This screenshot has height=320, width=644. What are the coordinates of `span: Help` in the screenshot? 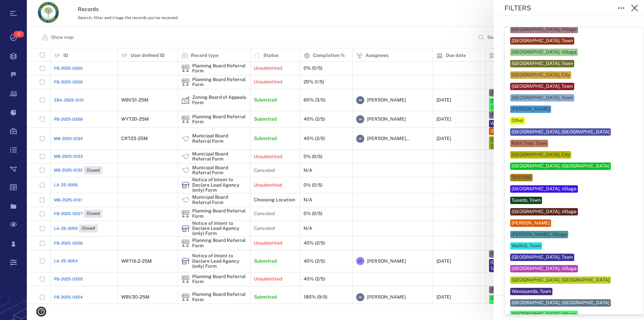 It's located at (22, 8).